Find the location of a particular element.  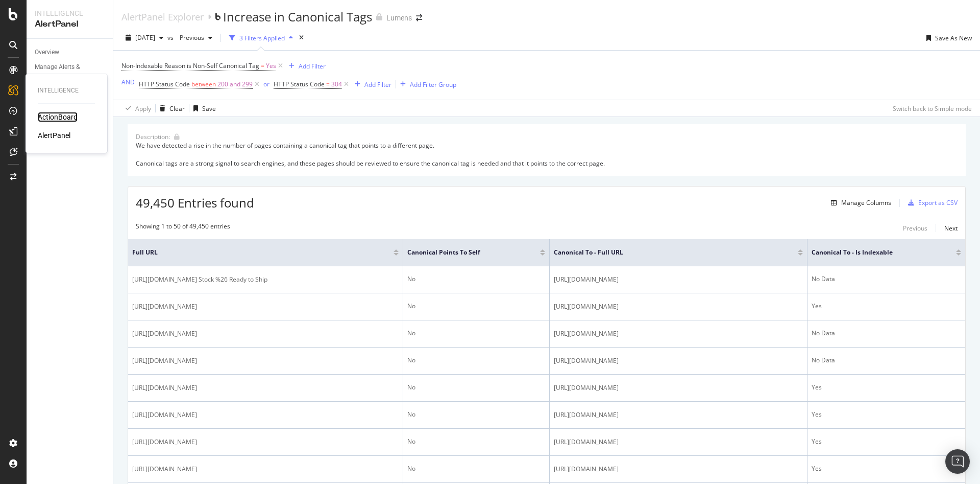

span: 304 is located at coordinates (336, 85).